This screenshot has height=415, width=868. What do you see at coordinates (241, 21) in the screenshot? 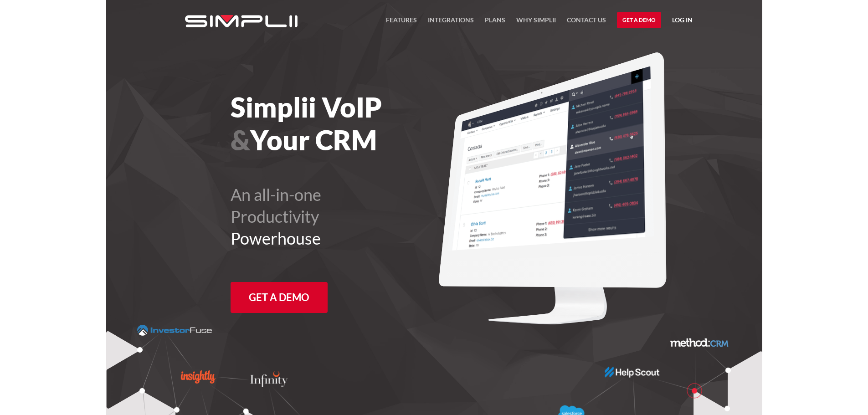
I see `img: Simplii` at bounding box center [241, 21].